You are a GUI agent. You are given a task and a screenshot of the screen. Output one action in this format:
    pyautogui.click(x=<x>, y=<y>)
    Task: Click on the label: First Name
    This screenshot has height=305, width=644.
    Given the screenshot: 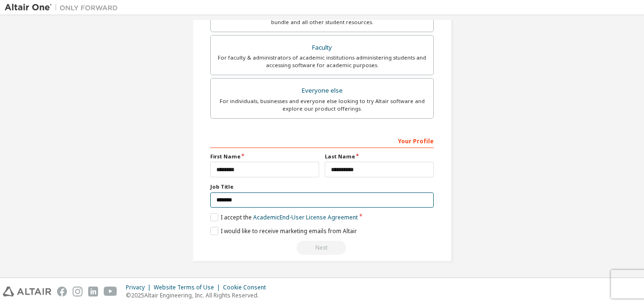 What is the action you would take?
    pyautogui.click(x=264, y=156)
    